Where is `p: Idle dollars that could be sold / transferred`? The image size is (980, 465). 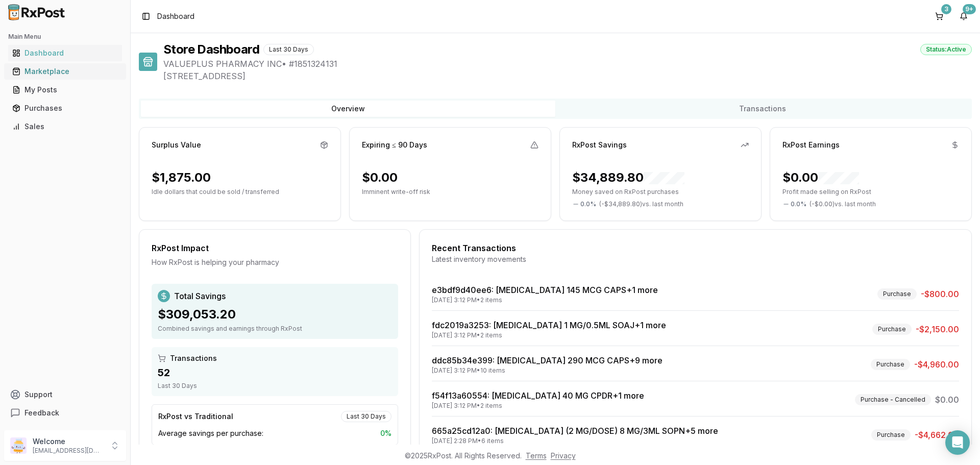
p: Idle dollars that could be sold / transferred is located at coordinates (240, 192).